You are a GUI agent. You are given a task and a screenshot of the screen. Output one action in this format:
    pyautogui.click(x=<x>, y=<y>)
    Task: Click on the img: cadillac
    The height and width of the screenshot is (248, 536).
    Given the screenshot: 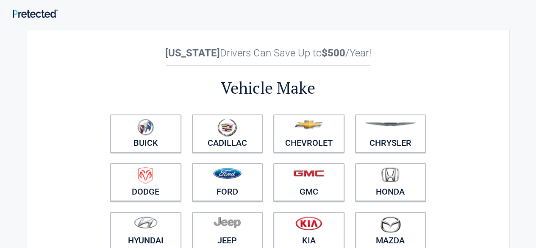 What is the action you would take?
    pyautogui.click(x=227, y=127)
    